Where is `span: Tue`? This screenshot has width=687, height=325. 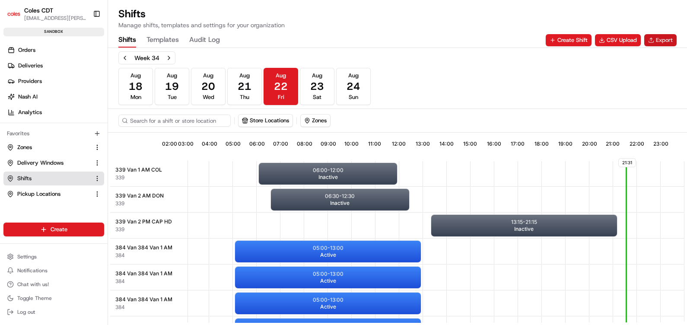
span: Tue is located at coordinates (172, 97).